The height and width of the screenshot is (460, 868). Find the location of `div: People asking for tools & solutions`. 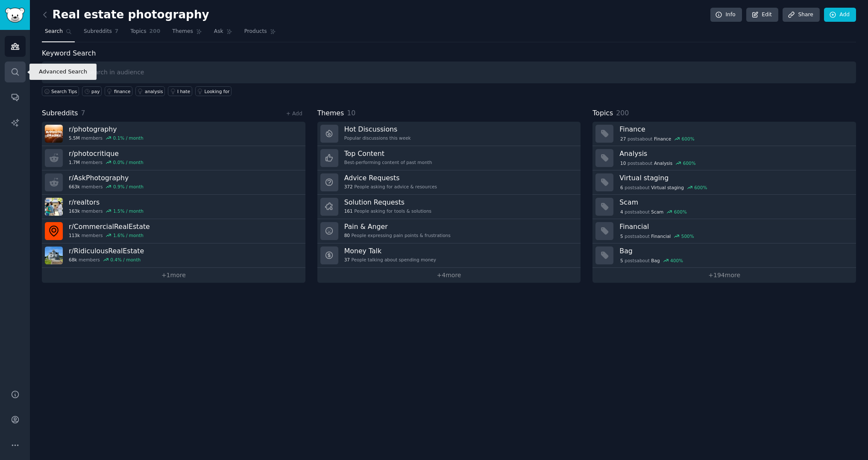

div: People asking for tools & solutions is located at coordinates (388, 211).